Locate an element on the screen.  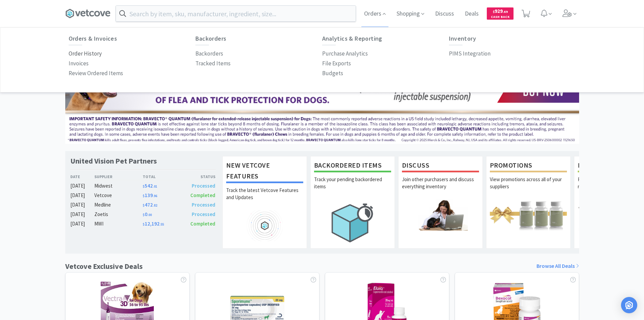
span: 0 is located at coordinates (147, 214).